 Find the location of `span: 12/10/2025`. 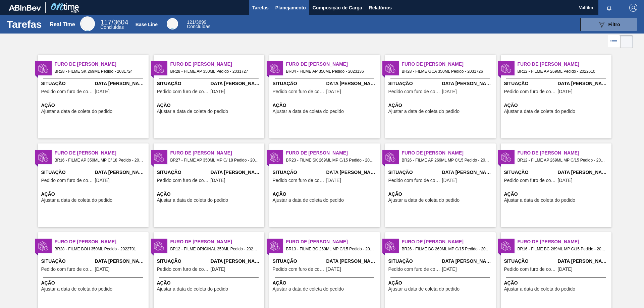

span: 12/10/2025 is located at coordinates (449, 270).